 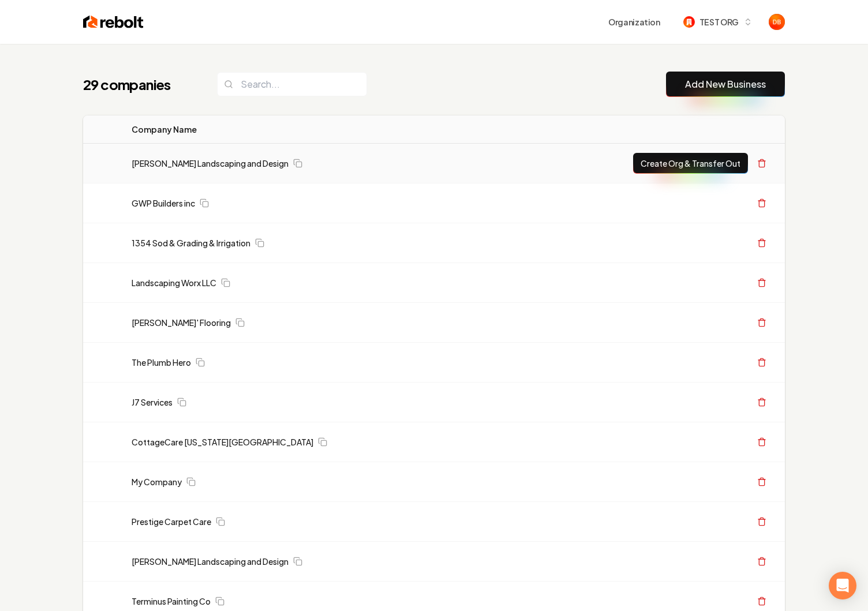 I want to click on button: Add New Business, so click(x=725, y=85).